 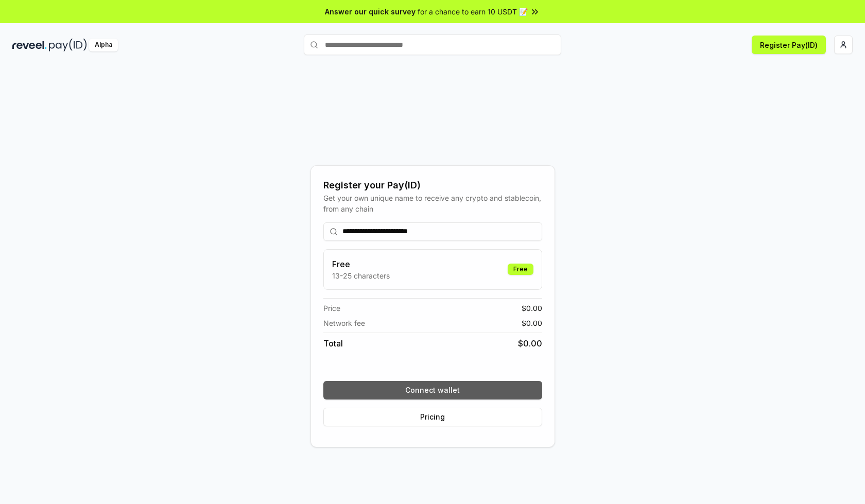 What do you see at coordinates (473, 11) in the screenshot?
I see `span: for a chance to earn 10 USDT 📝` at bounding box center [473, 11].